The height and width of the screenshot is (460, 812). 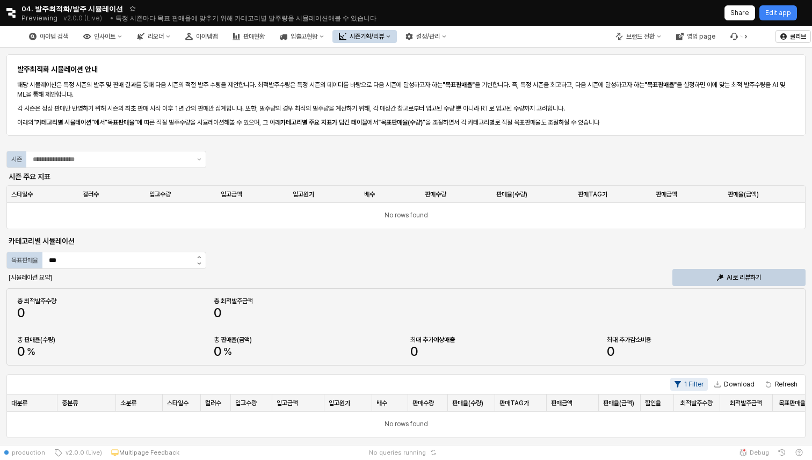 What do you see at coordinates (64, 18) in the screenshot?
I see `div: Previewing v2.0.0 (Live)` at bounding box center [64, 18].